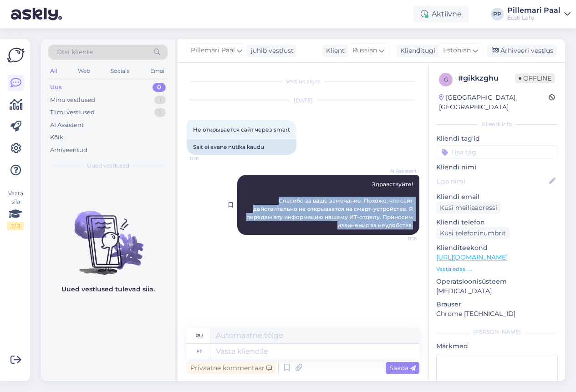 This screenshot has height=392, width=576. What do you see at coordinates (535, 79) in the screenshot?
I see `span: Offline` at bounding box center [535, 79].